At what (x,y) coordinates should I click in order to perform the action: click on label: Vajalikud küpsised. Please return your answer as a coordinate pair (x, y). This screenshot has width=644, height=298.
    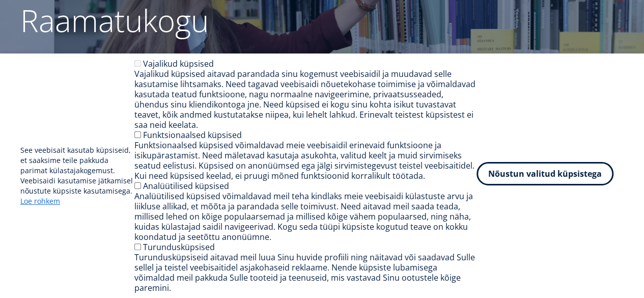
    Looking at the image, I should click on (178, 64).